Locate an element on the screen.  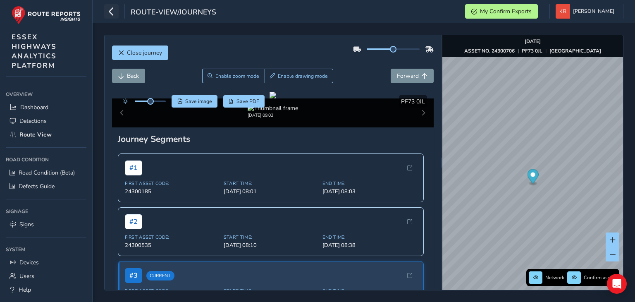
span: Signs is located at coordinates (26, 224).